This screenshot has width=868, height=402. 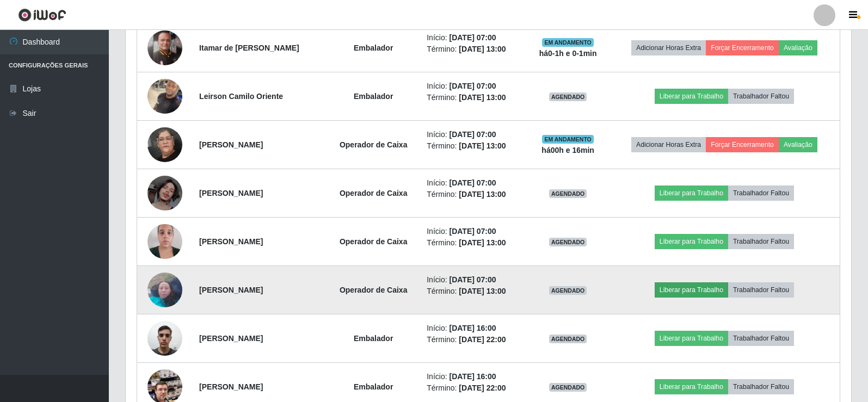 What do you see at coordinates (568, 150) in the screenshot?
I see `strong: há 00 h e 16 min` at bounding box center [568, 150].